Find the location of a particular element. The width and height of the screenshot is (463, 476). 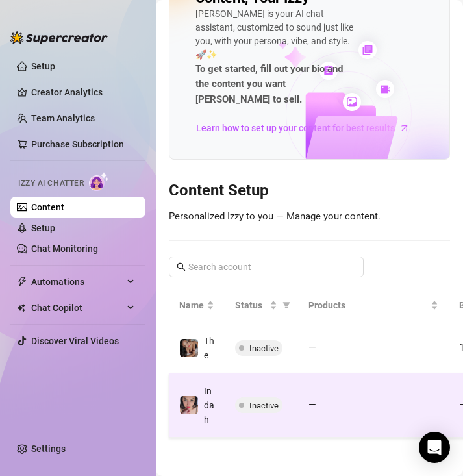

span: search is located at coordinates (181, 267).